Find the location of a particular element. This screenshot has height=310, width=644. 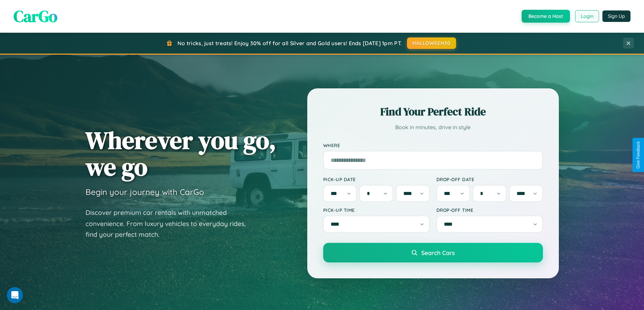

h3: Begin your journey with CarGo is located at coordinates (145, 192).